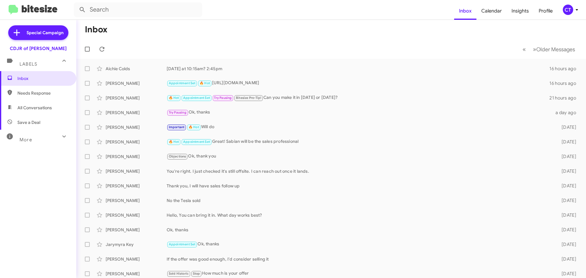  What do you see at coordinates (359, 142) in the screenshot?
I see `div: Great! Sabian will be the sales professional` at bounding box center [359, 142].